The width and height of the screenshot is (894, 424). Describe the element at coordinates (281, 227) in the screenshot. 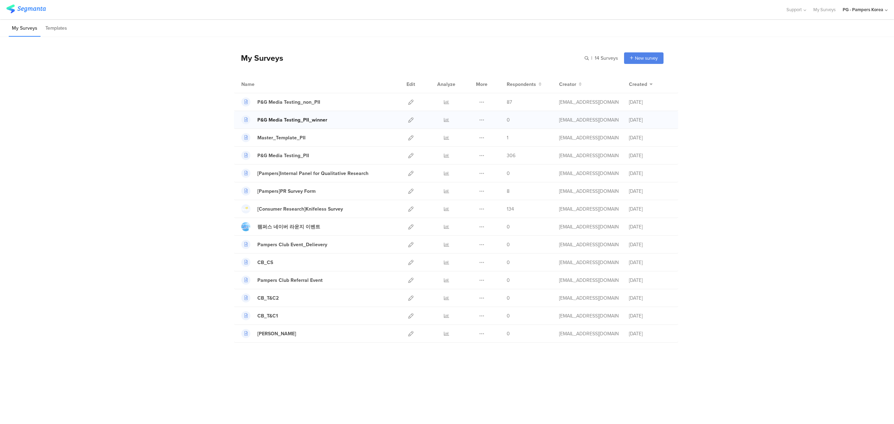

I see `a: 팸퍼스 네이버 라운지 이벤트` at that location.